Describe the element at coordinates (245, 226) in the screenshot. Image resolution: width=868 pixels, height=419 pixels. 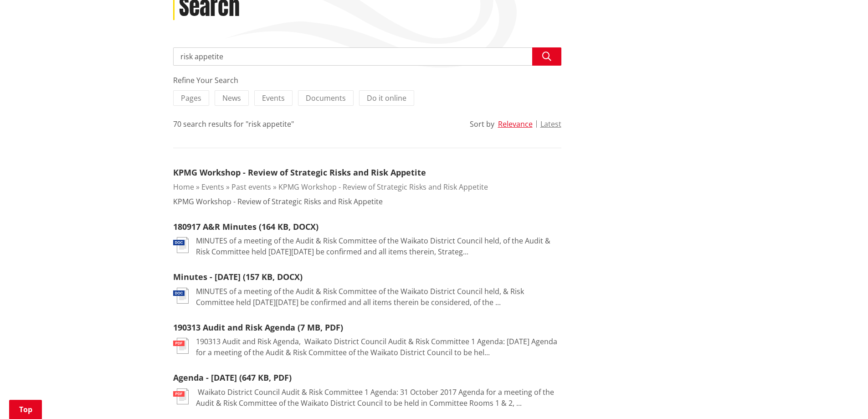
I see `a: 180917 A&R Minutes (164 KB, DOCX)` at that location.